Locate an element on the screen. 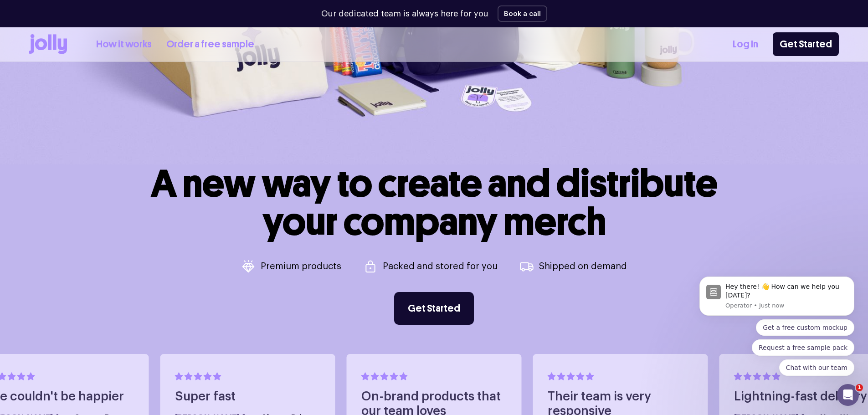 The image size is (868, 415). img: Profile image for Operator is located at coordinates (28, 86).